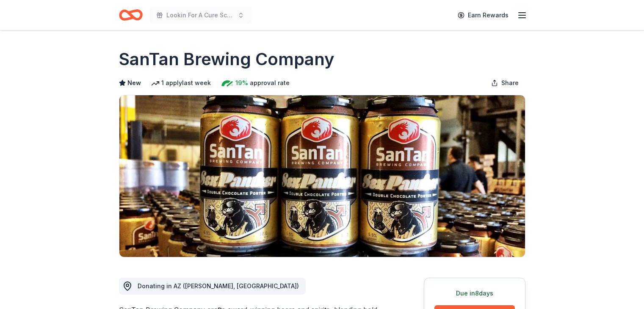 The width and height of the screenshot is (644, 309). I want to click on button: Share, so click(505, 83).